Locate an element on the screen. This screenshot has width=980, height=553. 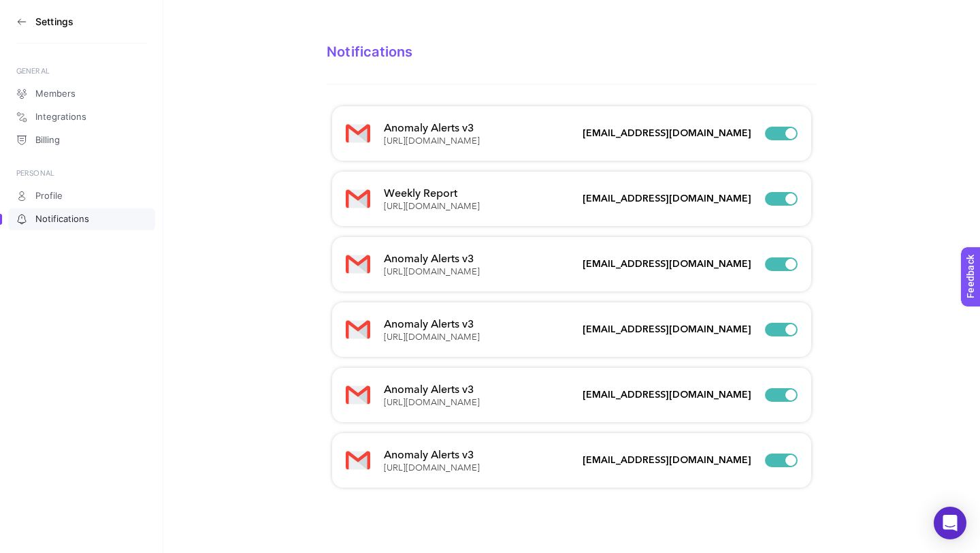
div: Notifications is located at coordinates (571, 52).